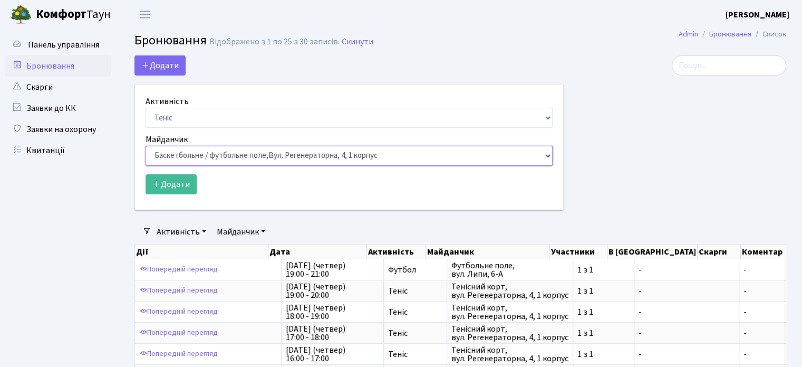  What do you see at coordinates (274, 42) in the screenshot?
I see `div: Відображено з 1 по 25 з 30 записів.` at bounding box center [274, 42].